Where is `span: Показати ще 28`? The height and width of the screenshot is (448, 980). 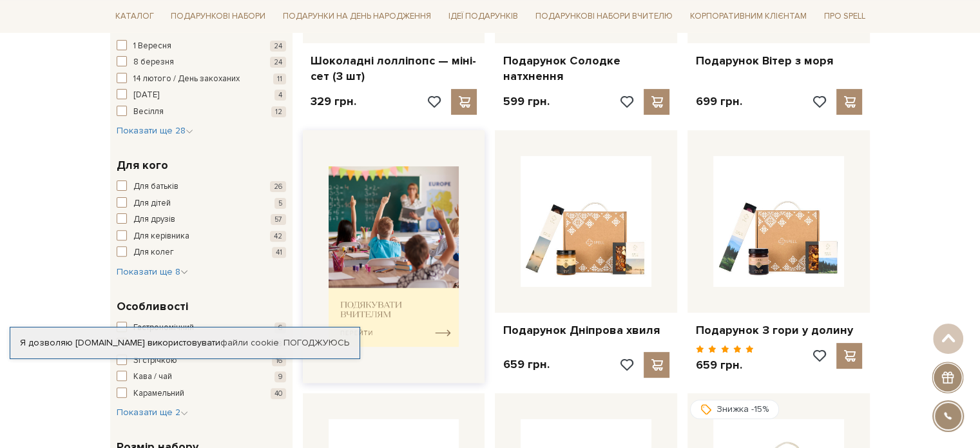 span: Показати ще 28 is located at coordinates (154, 130).